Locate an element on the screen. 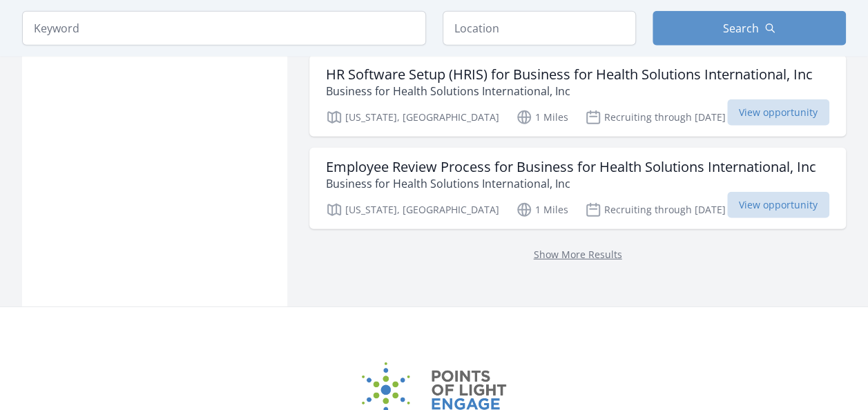 The height and width of the screenshot is (410, 868). input: Keyword is located at coordinates (223, 28).